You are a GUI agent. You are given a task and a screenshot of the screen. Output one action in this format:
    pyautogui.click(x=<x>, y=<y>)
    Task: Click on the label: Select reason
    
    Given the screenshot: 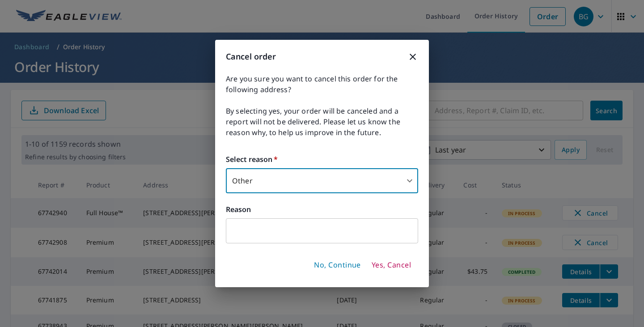 What is the action you would take?
    pyautogui.click(x=322, y=159)
    